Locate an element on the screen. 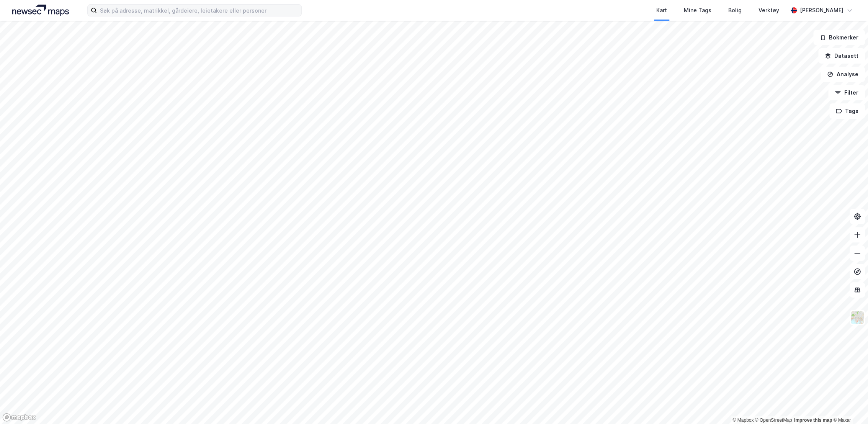 The image size is (868, 424). div: Verktøy is located at coordinates (768, 10).